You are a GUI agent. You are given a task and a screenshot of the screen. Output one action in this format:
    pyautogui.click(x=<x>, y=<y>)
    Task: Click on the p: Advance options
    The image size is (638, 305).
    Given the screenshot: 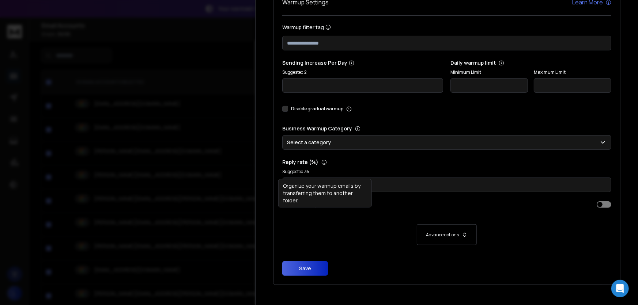 What is the action you would take?
    pyautogui.click(x=443, y=235)
    